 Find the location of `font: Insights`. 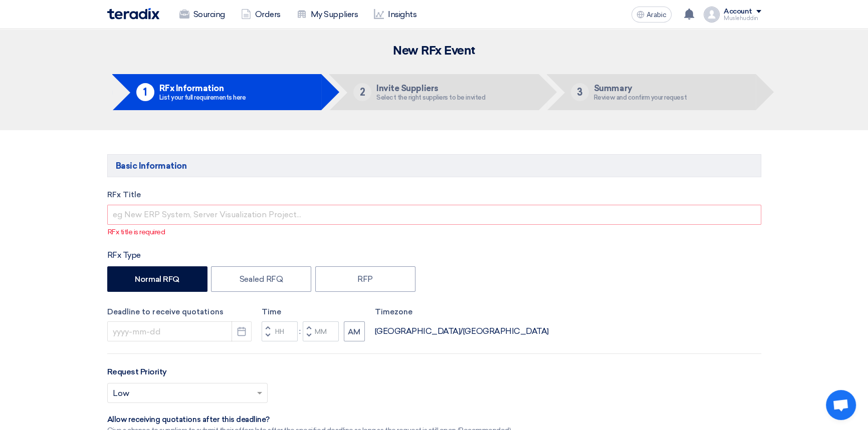

font: Insights is located at coordinates (402, 14).